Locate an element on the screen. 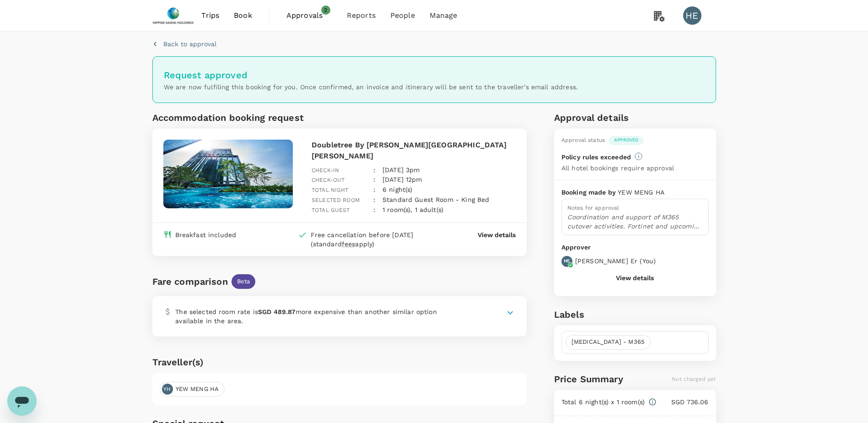 This screenshot has height=423, width=868. p: Approver is located at coordinates (635, 247).